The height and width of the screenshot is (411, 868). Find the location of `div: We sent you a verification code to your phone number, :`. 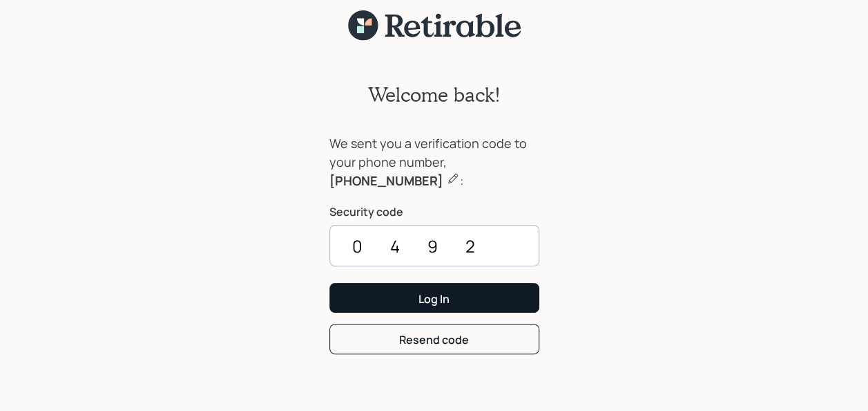

div: We sent you a verification code to your phone number, : is located at coordinates (435, 162).